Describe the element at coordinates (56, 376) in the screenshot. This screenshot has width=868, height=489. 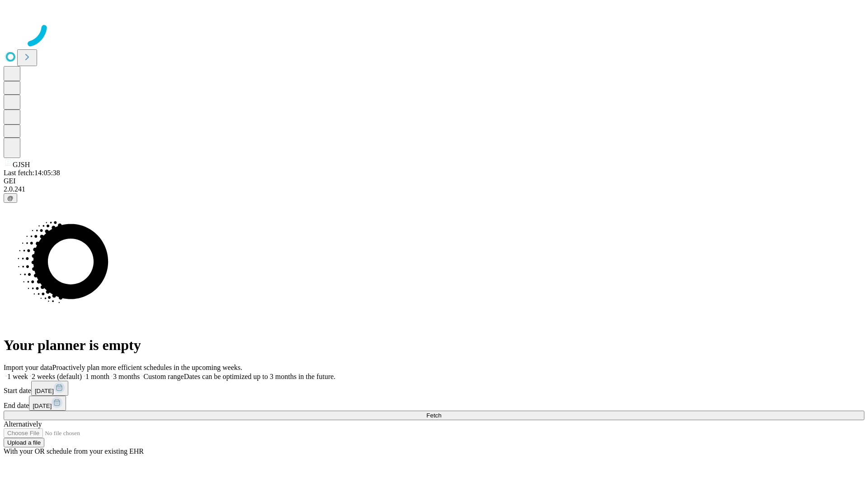
I see `span: 2 weeks (default)` at that location.